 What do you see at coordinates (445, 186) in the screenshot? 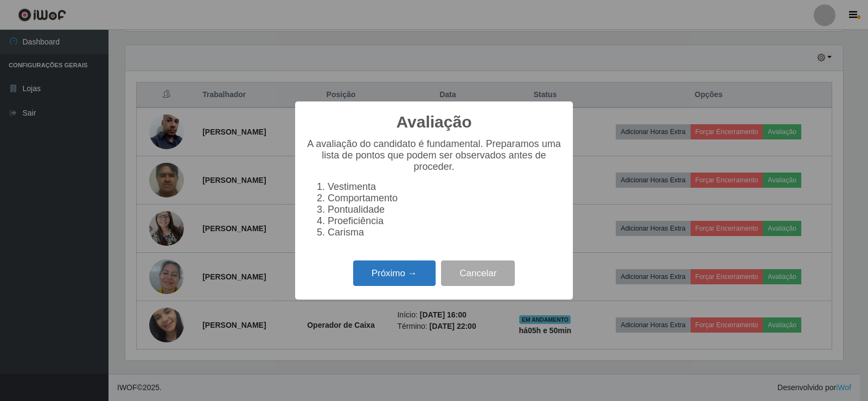
I see `li: Vestimenta` at bounding box center [445, 186].